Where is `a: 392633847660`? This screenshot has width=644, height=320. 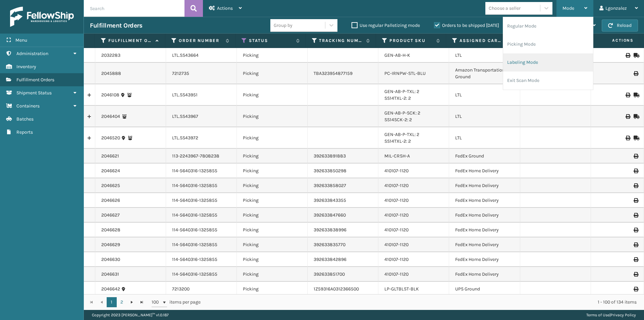
a: 392633847660 is located at coordinates (330, 215).